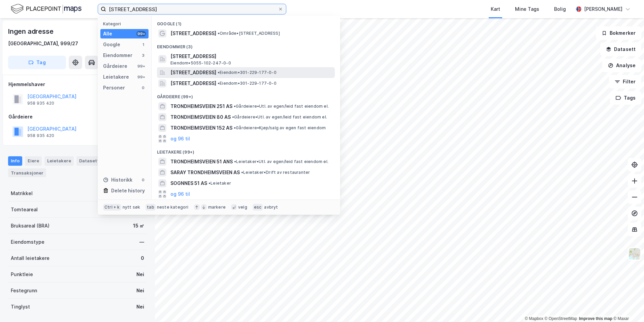  I want to click on button: Datasett, so click(621, 49).